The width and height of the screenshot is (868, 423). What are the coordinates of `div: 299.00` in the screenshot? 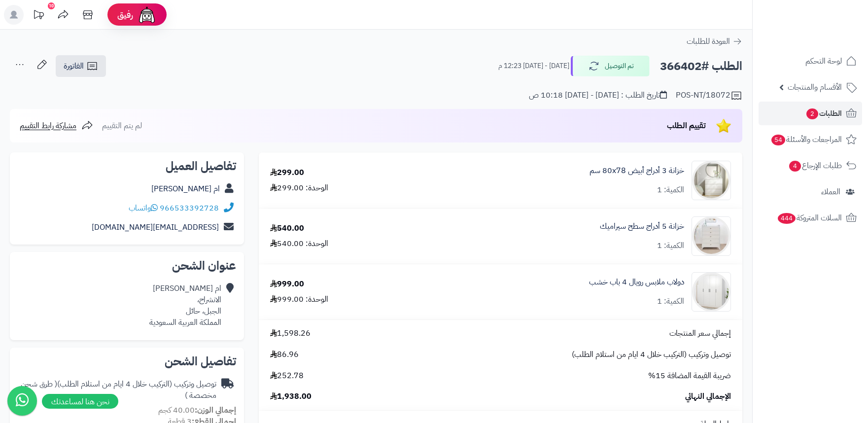 It's located at (287, 173).